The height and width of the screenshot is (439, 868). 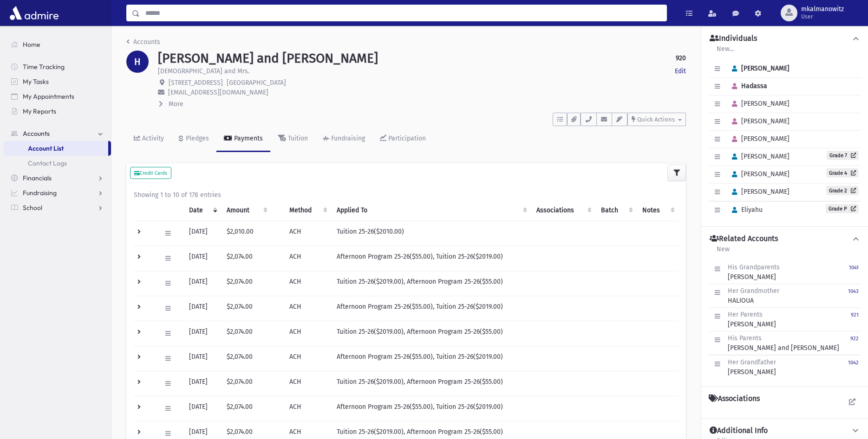 What do you see at coordinates (151, 173) in the screenshot?
I see `small: Credit Cards` at bounding box center [151, 173].